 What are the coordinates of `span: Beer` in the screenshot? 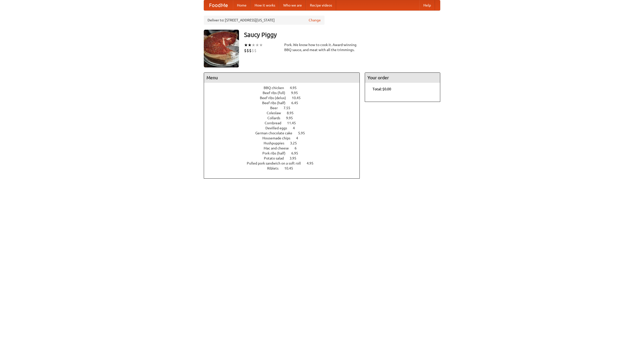 It's located at (277, 108).